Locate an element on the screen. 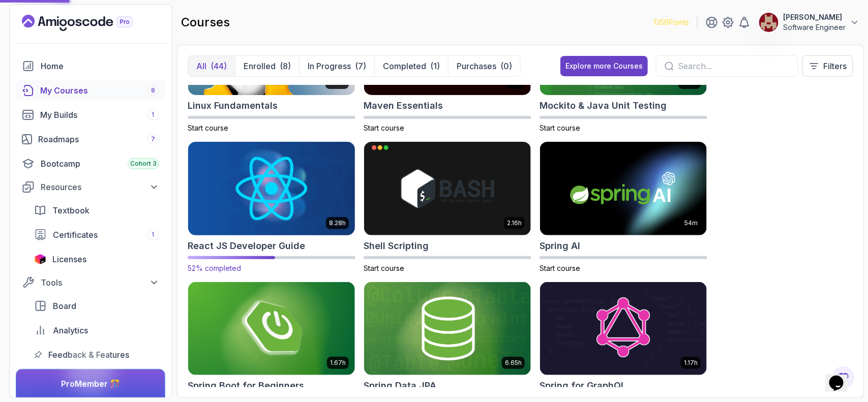  button: Completed(1) is located at coordinates (411, 66).